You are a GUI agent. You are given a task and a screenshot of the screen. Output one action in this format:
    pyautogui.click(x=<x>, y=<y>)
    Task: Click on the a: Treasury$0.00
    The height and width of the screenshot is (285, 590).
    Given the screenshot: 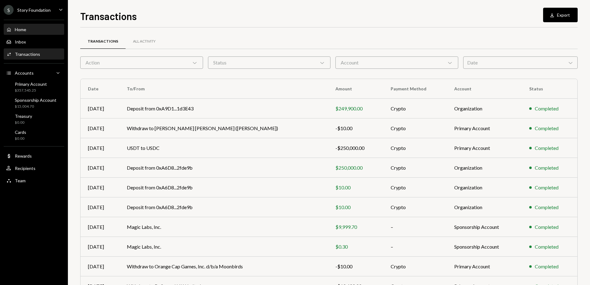 What is the action you would take?
    pyautogui.click(x=34, y=119)
    